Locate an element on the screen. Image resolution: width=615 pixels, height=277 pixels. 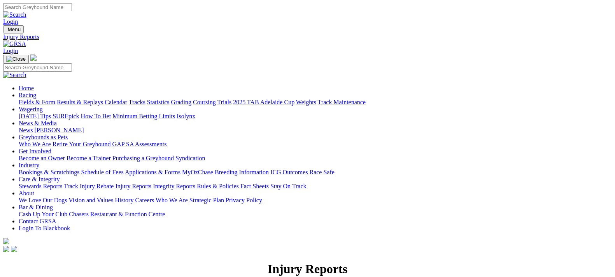
a: Bar & Dining is located at coordinates (36, 207).